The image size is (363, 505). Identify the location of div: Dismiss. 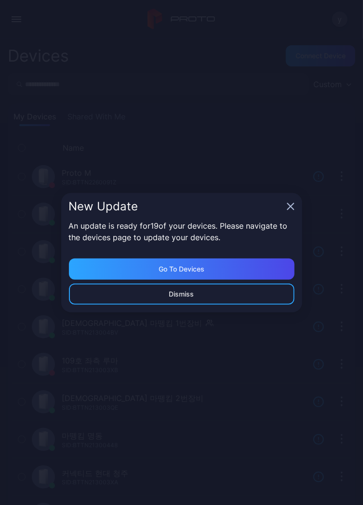
(182, 294).